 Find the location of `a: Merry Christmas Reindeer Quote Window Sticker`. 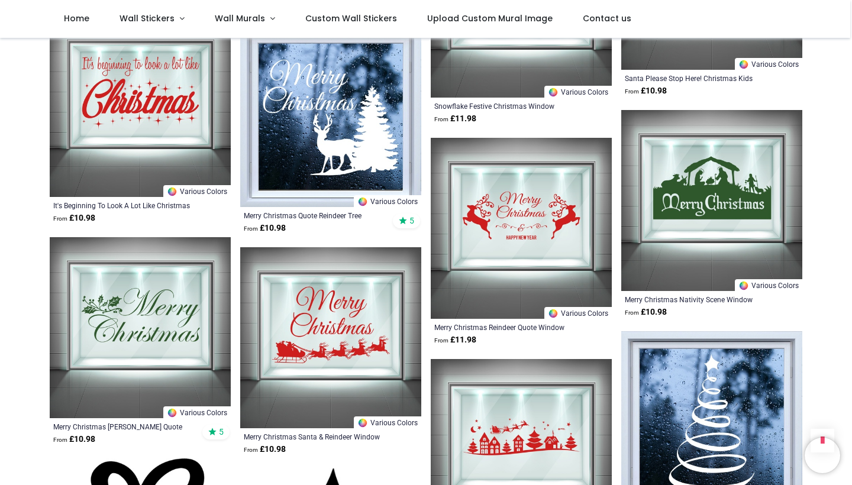

a: Merry Christmas Reindeer Quote Window Sticker is located at coordinates (504, 327).